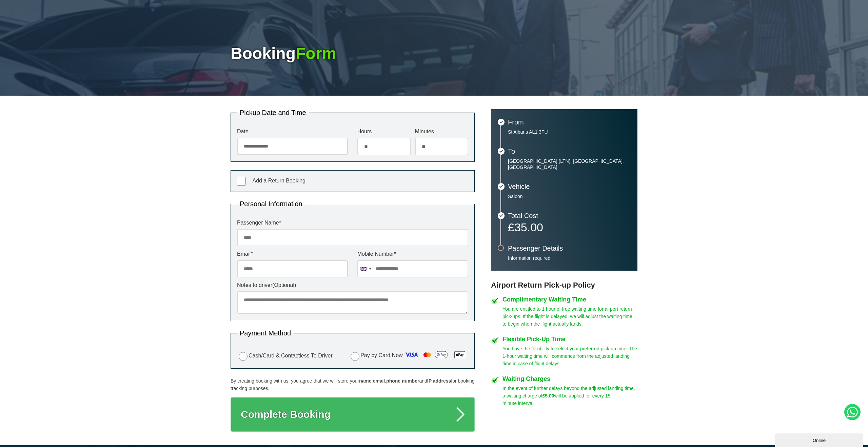 The height and width of the screenshot is (447, 868). What do you see at coordinates (548, 396) in the screenshot?
I see `strong: £5.00` at bounding box center [548, 396].